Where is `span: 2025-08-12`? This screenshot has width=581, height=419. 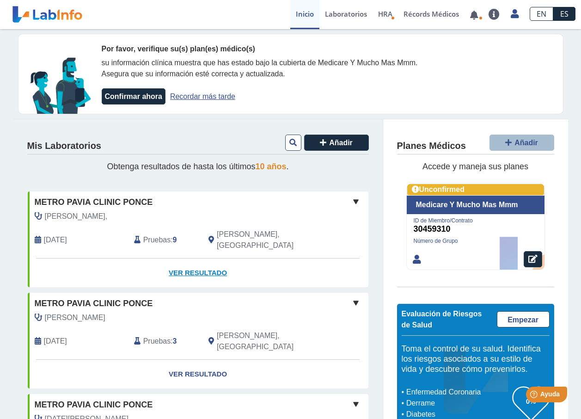
span: 2025-08-12 is located at coordinates (55, 240).